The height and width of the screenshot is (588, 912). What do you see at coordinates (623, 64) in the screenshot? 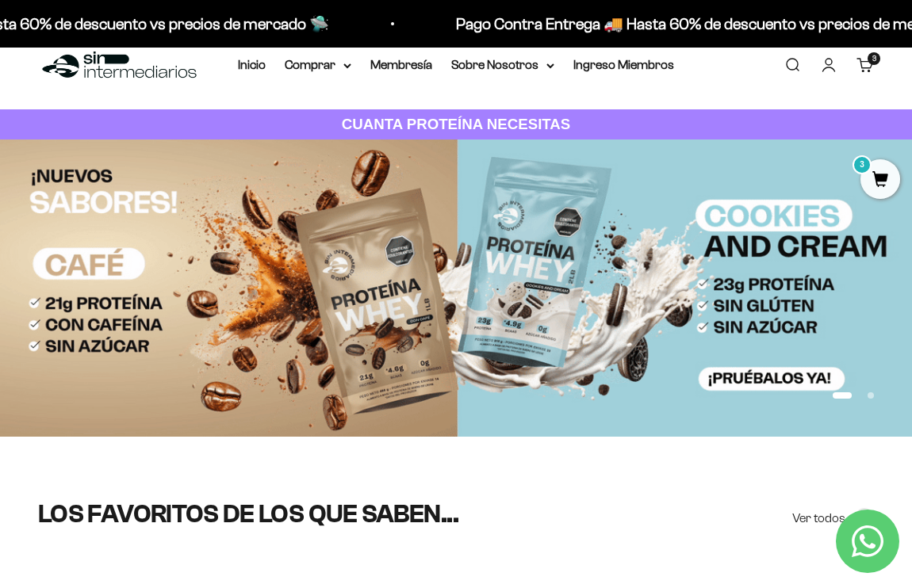
I see `a: Ingreso Miembros` at bounding box center [623, 64].